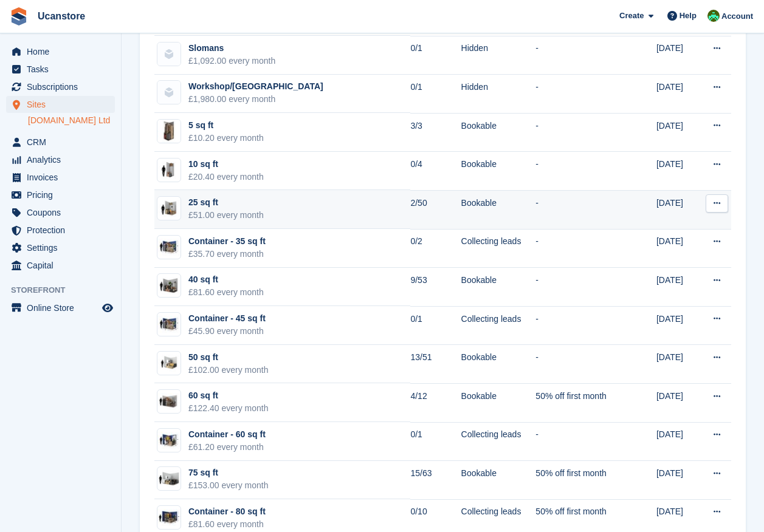  What do you see at coordinates (714, 16) in the screenshot?
I see `img: Leanne Tythcott` at bounding box center [714, 16].